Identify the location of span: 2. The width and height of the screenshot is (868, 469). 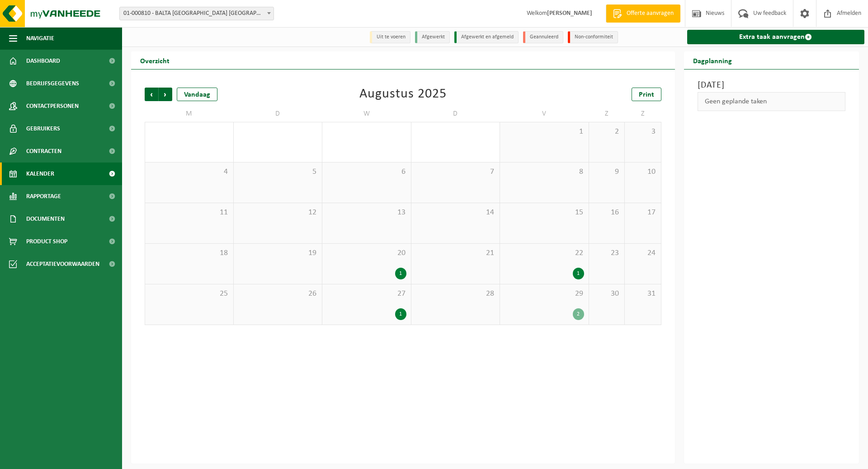
(606, 131).